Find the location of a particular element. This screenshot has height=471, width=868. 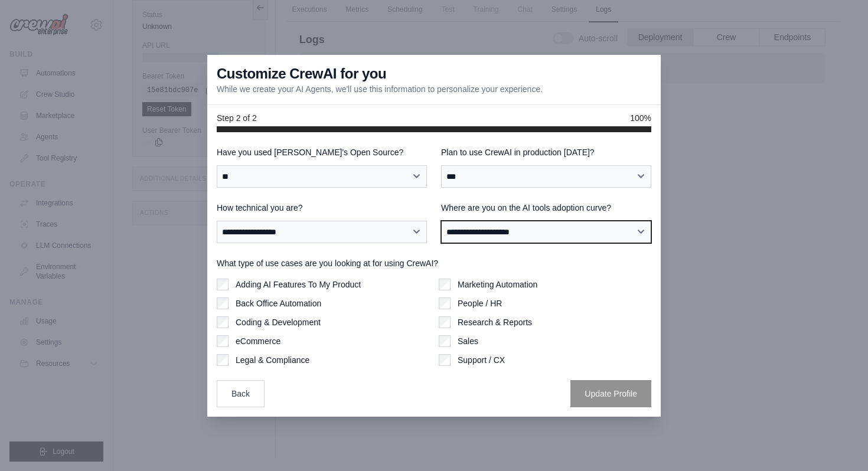

label: Research & Reports is located at coordinates (494, 322).